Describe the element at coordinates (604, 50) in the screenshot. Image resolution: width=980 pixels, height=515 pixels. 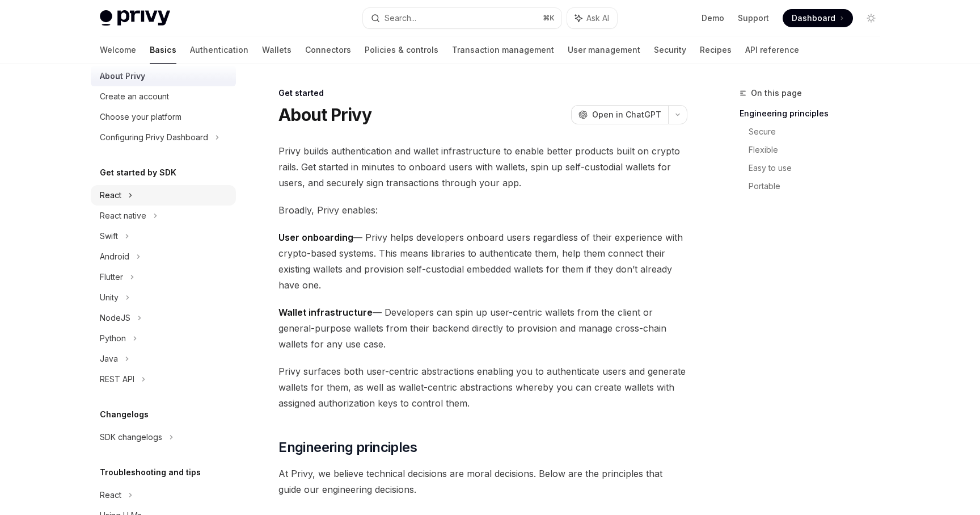
I see `a: User management` at that location.